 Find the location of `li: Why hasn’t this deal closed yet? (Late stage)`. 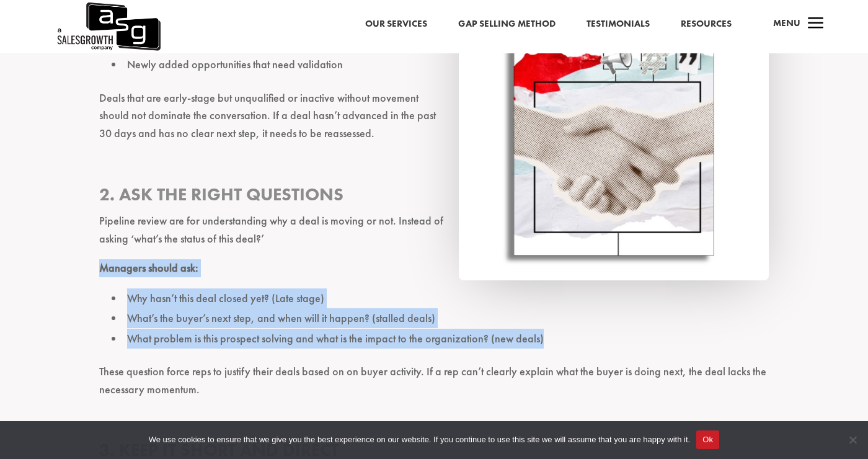

li: Why hasn’t this deal closed yet? (Late stage) is located at coordinates (441, 299).